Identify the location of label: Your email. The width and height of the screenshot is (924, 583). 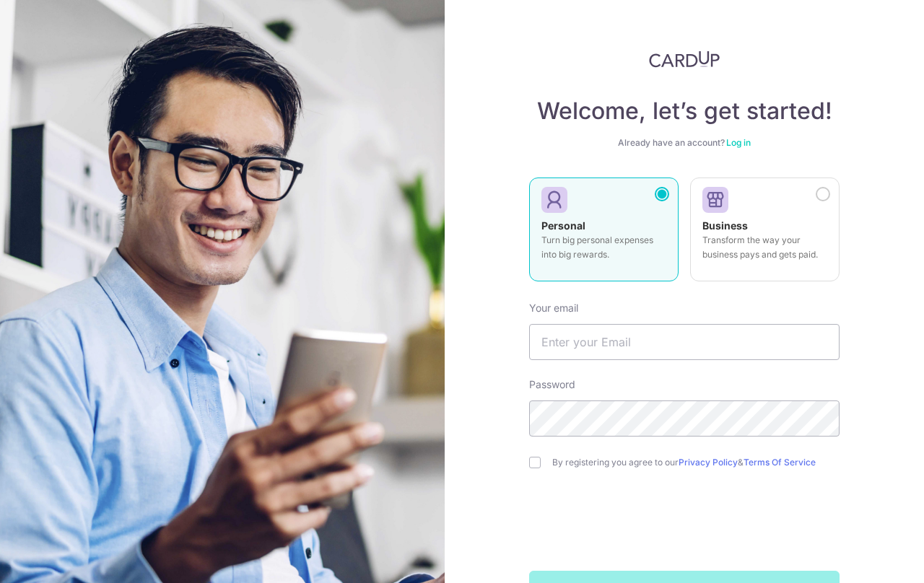
(554, 308).